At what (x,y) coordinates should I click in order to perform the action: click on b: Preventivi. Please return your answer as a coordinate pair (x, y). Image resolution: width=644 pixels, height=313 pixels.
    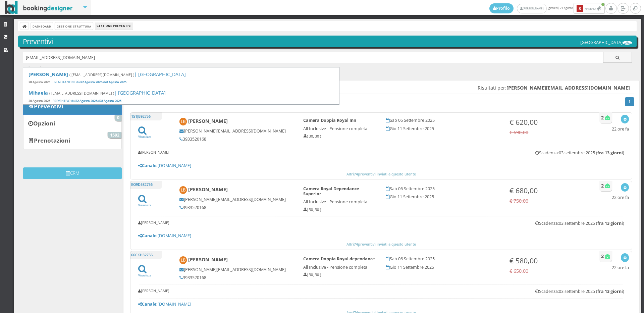
    Looking at the image, I should click on (48, 106).